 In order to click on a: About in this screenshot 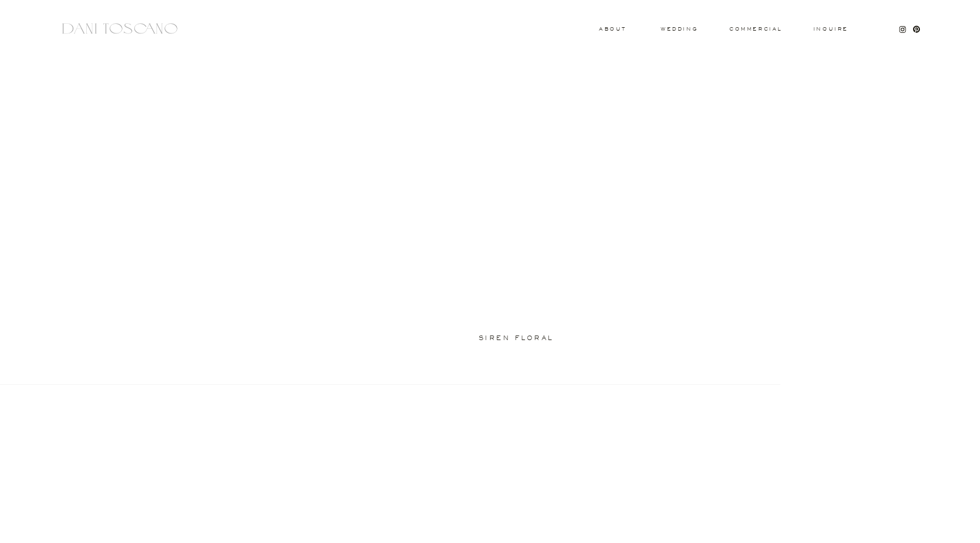, I will do `click(611, 29)`.